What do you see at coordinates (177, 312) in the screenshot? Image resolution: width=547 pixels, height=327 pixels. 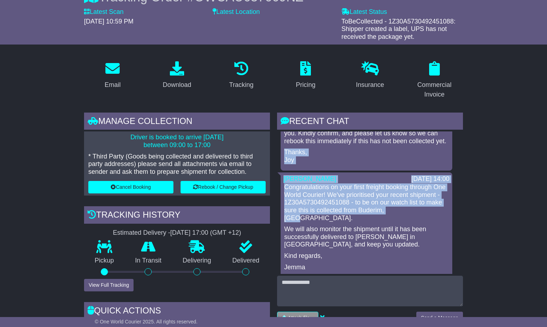 I see `div: Quick Actions` at bounding box center [177, 312].